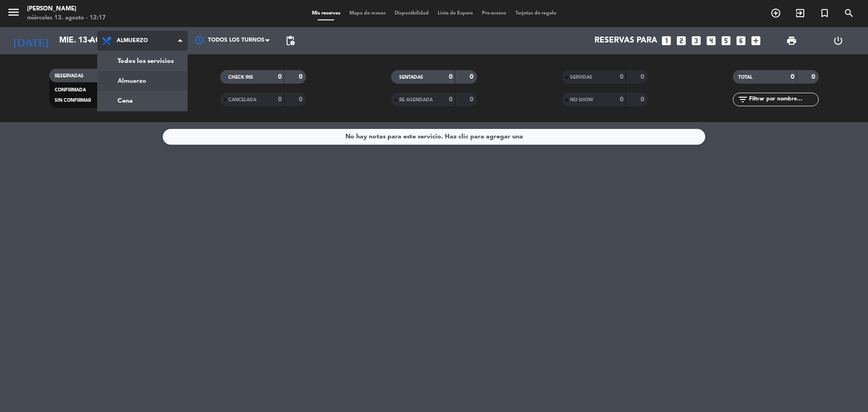  I want to click on span: Reservas para, so click(626, 41).